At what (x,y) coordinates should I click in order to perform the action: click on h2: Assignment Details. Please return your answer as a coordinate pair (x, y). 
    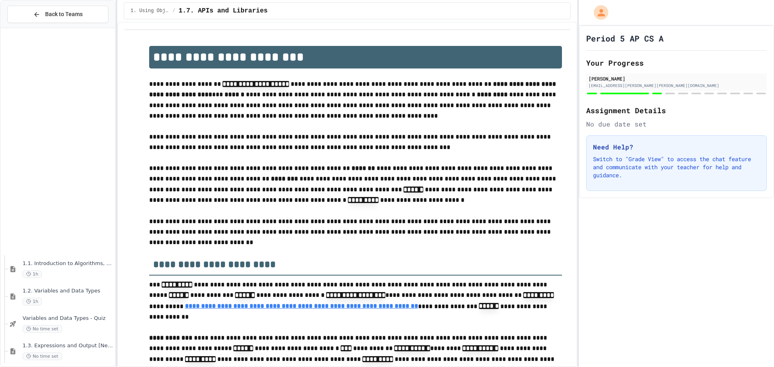
    Looking at the image, I should click on (677, 111).